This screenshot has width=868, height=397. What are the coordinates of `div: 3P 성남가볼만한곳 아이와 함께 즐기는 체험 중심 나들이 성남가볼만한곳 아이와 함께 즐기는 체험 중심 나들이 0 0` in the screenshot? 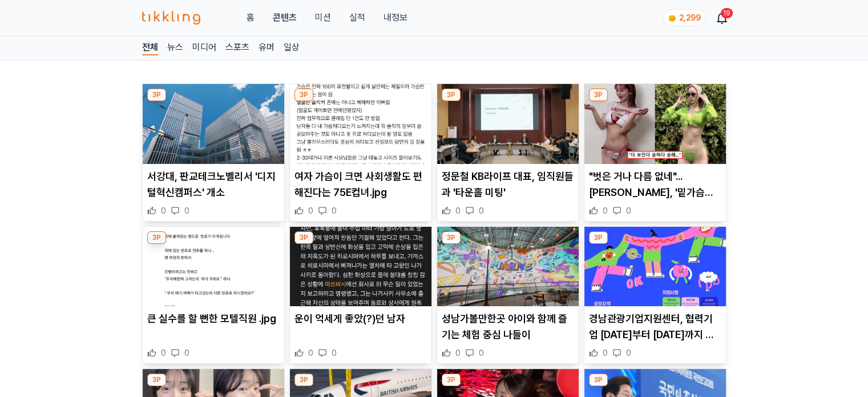 It's located at (508, 296).